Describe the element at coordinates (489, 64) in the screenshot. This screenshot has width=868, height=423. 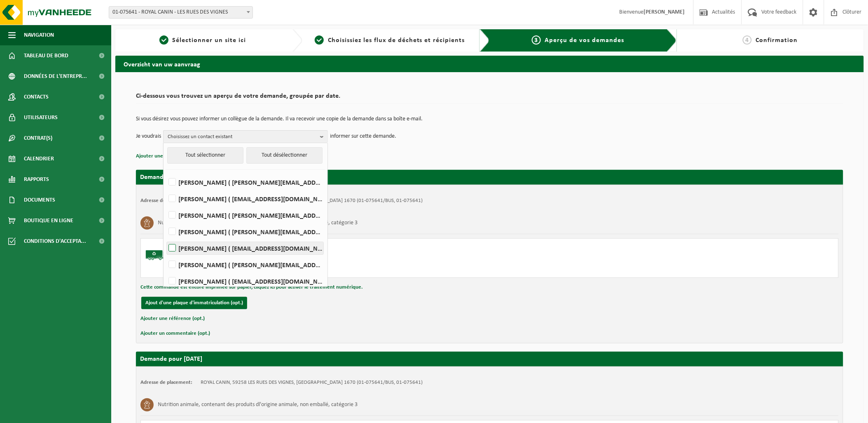
I see `h2: Overzicht van uw aanvraag` at that location.